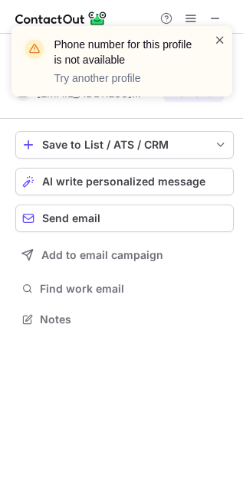  I want to click on button: Notes, so click(124, 320).